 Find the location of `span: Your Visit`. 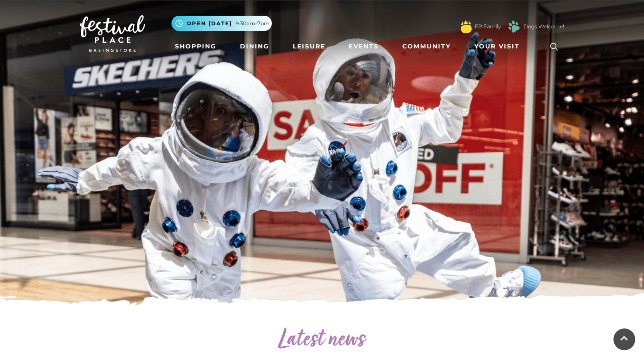

span: Your Visit is located at coordinates (497, 46).